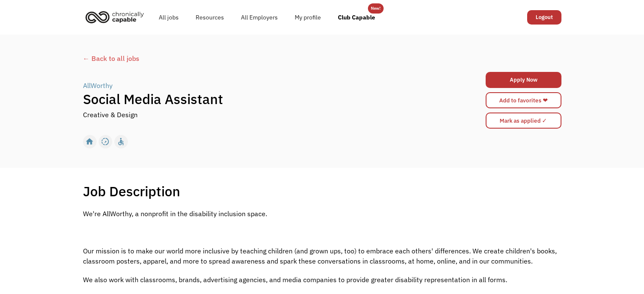 The width and height of the screenshot is (644, 294). Describe the element at coordinates (98, 86) in the screenshot. I see `div: AllWorthy` at that location.